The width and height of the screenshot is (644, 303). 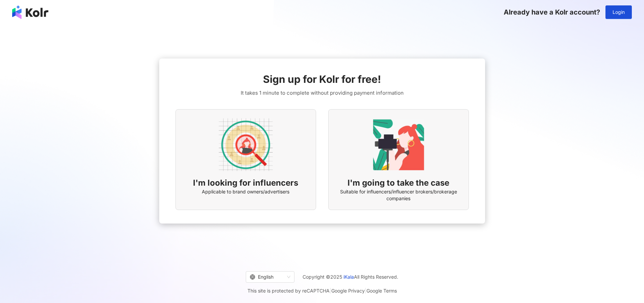 I want to click on span: I'm going to take the case, so click(x=399, y=183).